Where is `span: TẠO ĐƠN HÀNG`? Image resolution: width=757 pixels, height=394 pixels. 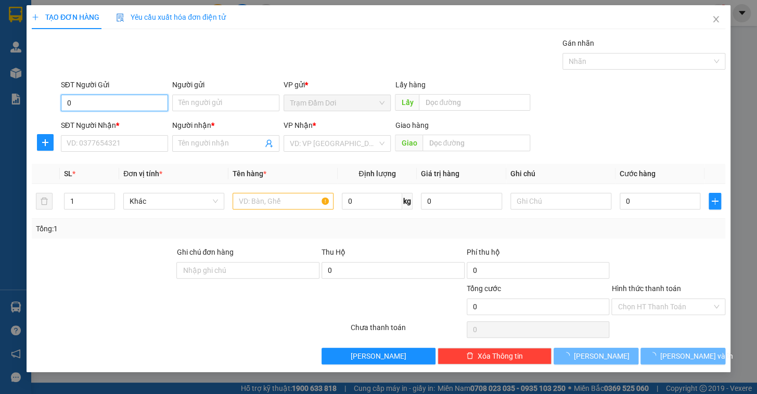
span: TẠO ĐƠN HÀNG is located at coordinates (66, 17).